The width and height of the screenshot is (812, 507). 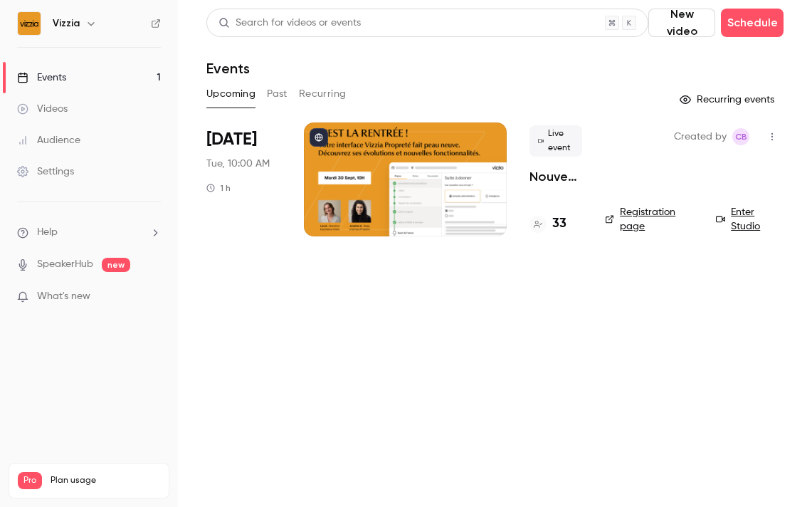 What do you see at coordinates (41, 78) in the screenshot?
I see `div: Events` at bounding box center [41, 78].